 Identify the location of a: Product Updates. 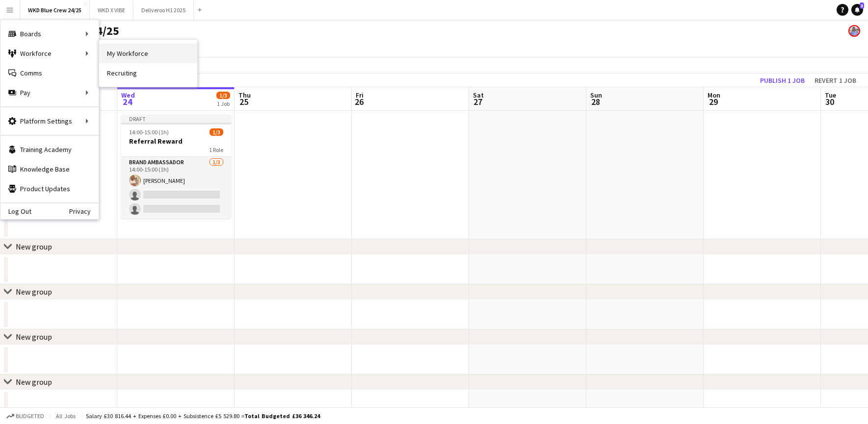
(49, 189).